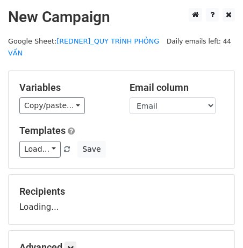  What do you see at coordinates (176, 88) in the screenshot?
I see `h5: Email column` at bounding box center [176, 88].